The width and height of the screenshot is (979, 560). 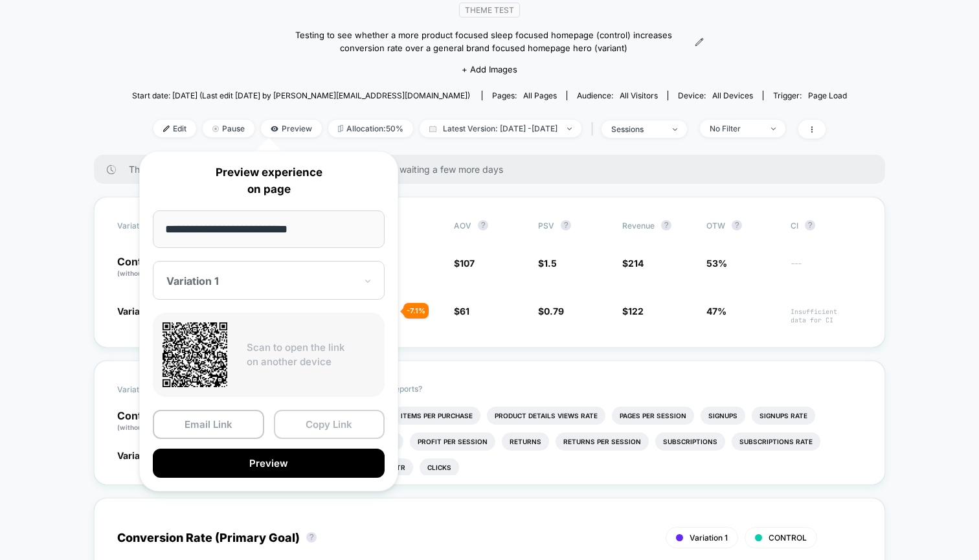 I want to click on button: Preview, so click(x=269, y=463).